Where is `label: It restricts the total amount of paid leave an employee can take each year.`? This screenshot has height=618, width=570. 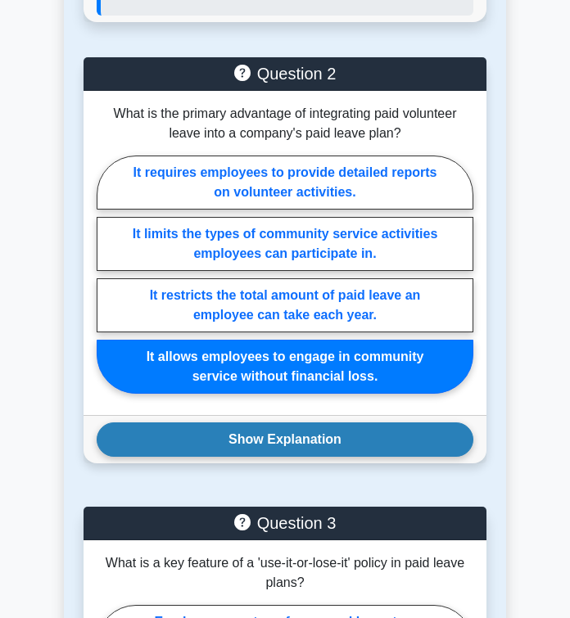 label: It restricts the total amount of paid leave an employee can take each year. is located at coordinates (285, 305).